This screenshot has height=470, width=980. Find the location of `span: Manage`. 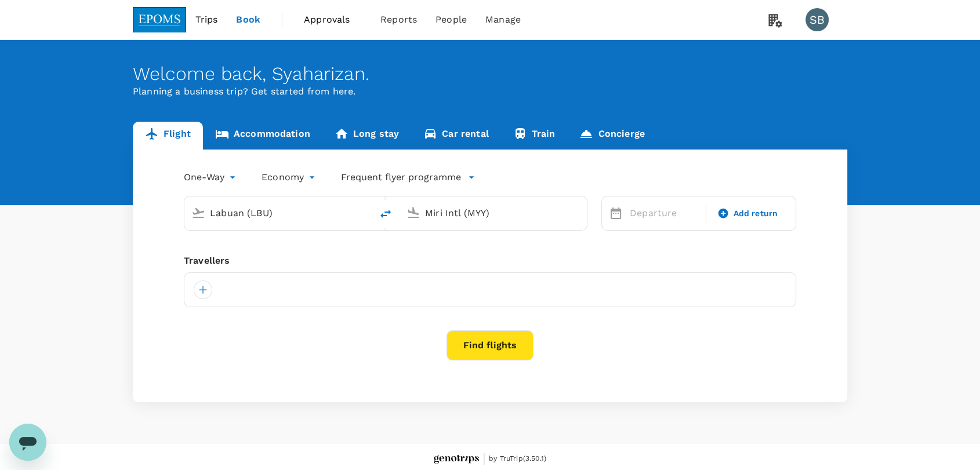

span: Manage is located at coordinates (503, 20).